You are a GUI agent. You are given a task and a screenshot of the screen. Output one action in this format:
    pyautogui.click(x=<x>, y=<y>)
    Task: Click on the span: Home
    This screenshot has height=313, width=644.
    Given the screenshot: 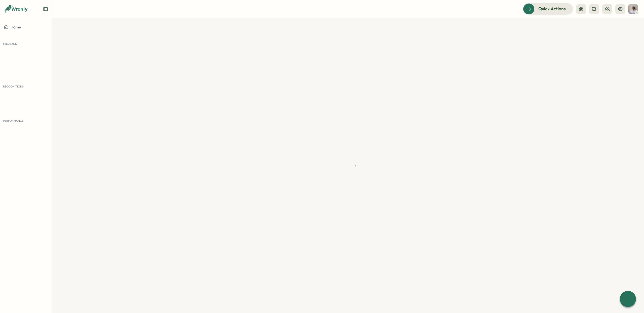 What is the action you would take?
    pyautogui.click(x=16, y=27)
    